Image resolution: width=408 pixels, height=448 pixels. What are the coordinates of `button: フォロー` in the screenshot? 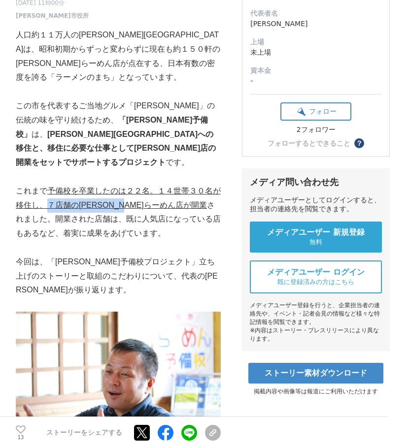 It's located at (316, 111).